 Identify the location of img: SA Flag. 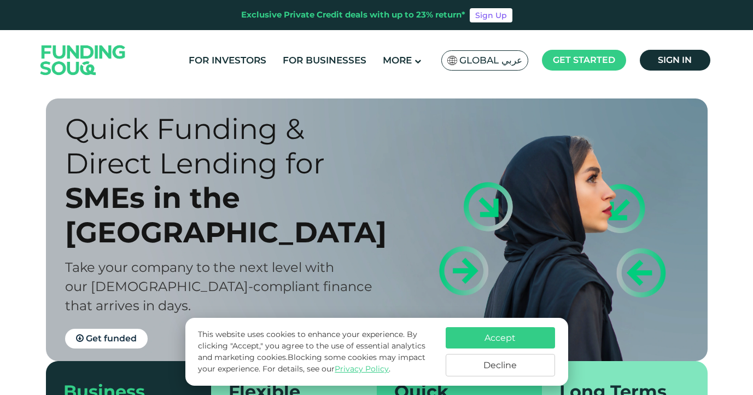
(452, 60).